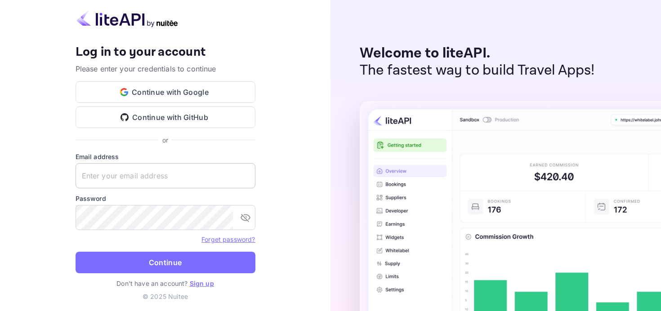  Describe the element at coordinates (165, 262) in the screenshot. I see `button: Continue` at that location.